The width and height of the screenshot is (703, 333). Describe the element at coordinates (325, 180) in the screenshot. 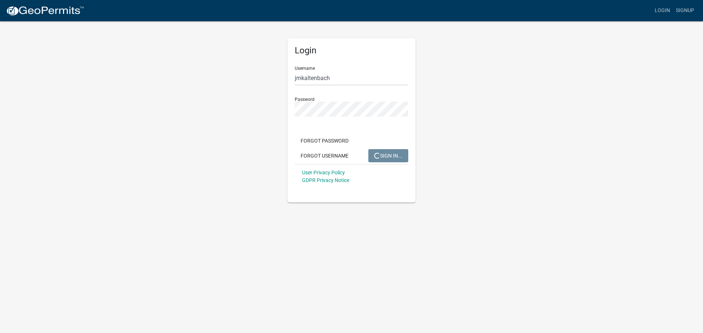

I see `a: GDPR Privacy Notice` at that location.